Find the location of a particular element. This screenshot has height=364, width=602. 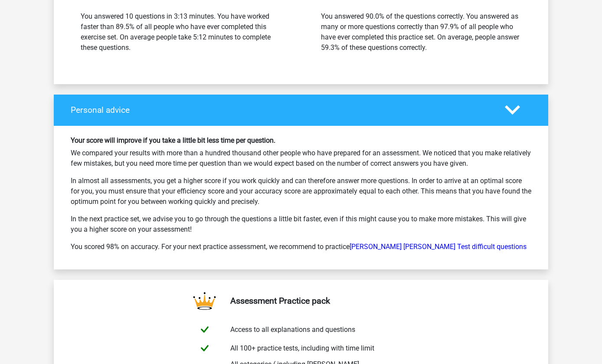

p: In the next practice set, we advise you to go through the questions a little bit faster, even if ... is located at coordinates (301, 224).